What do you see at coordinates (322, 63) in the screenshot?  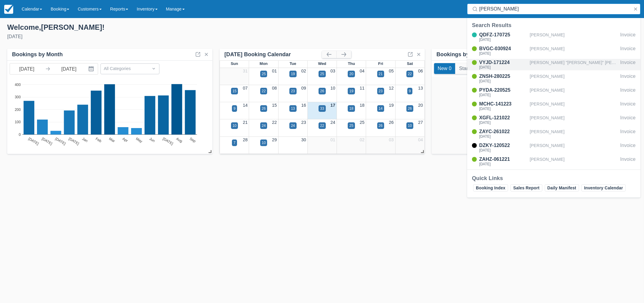 I see `span: Wed` at bounding box center [322, 63].